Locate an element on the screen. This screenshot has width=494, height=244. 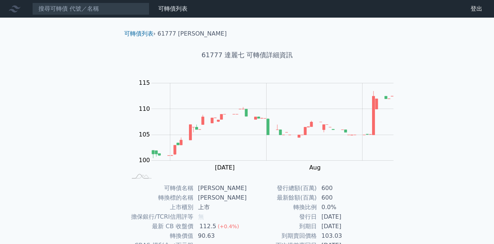
td: 上市櫃別 is located at coordinates (160, 207).